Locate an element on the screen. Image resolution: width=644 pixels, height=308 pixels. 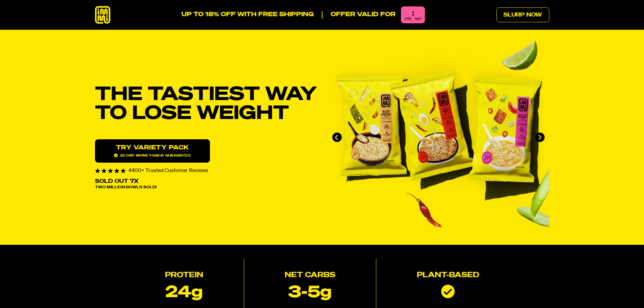
p: Offer valid for is located at coordinates (358, 15).